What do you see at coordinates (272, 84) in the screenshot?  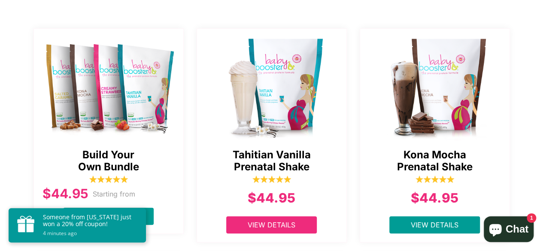 I see `a: Tahitian Vanilla Prenatal Shake - Ships Same Day` at bounding box center [272, 84].